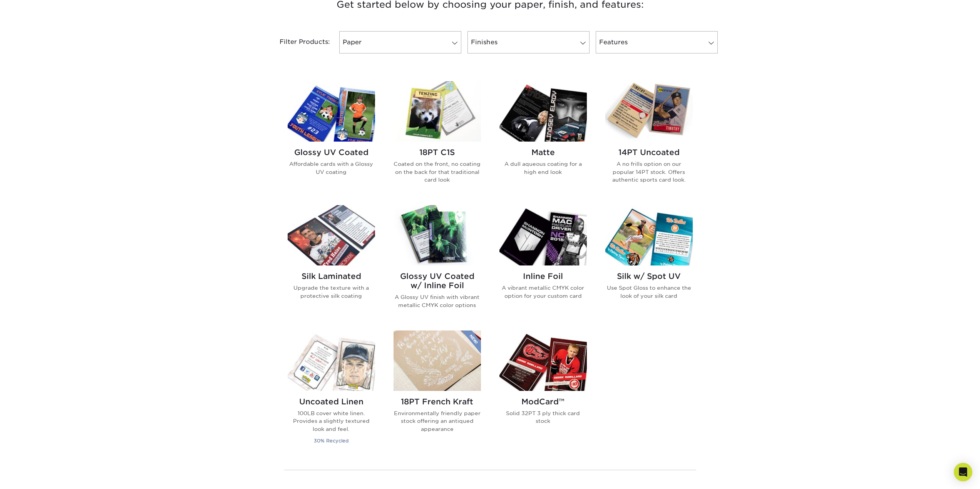  What do you see at coordinates (331, 168) in the screenshot?
I see `p: Affordable cards with a Glossy UV coating` at bounding box center [331, 168].